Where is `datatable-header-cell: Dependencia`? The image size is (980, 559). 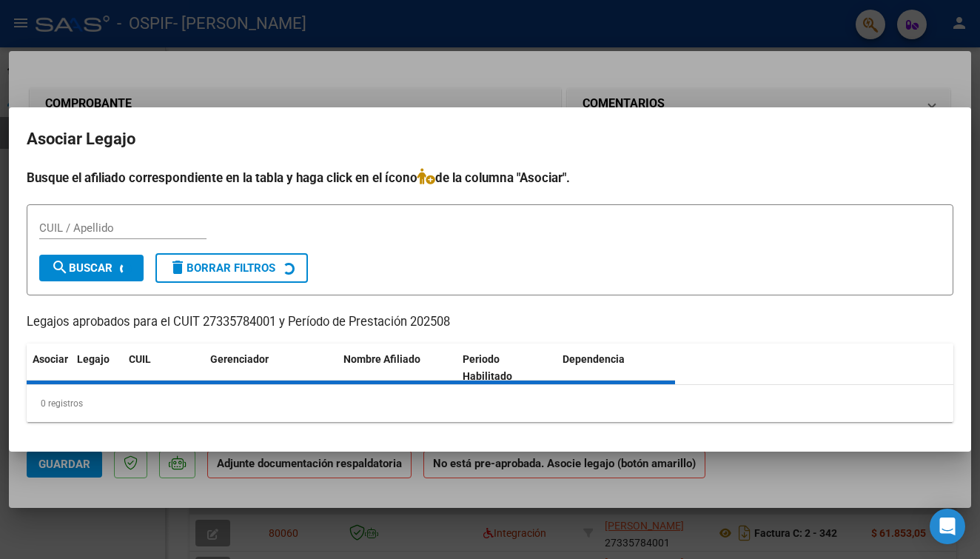
datatable-header-cell: Dependencia is located at coordinates (616, 368).